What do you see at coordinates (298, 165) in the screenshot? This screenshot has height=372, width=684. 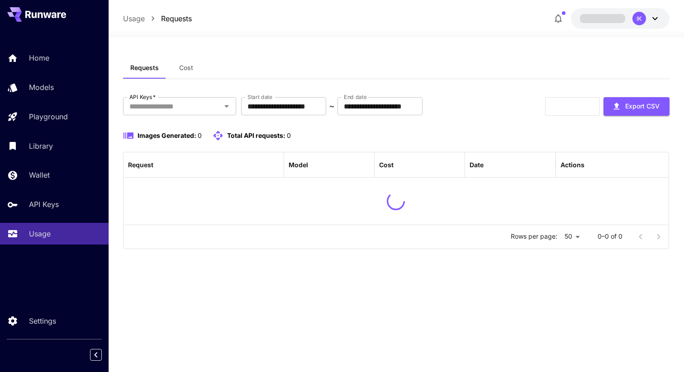 I see `div: Model` at bounding box center [298, 165].